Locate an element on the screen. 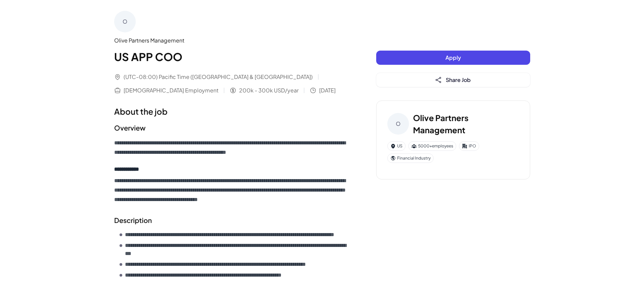  div: IPO is located at coordinates (469, 146).